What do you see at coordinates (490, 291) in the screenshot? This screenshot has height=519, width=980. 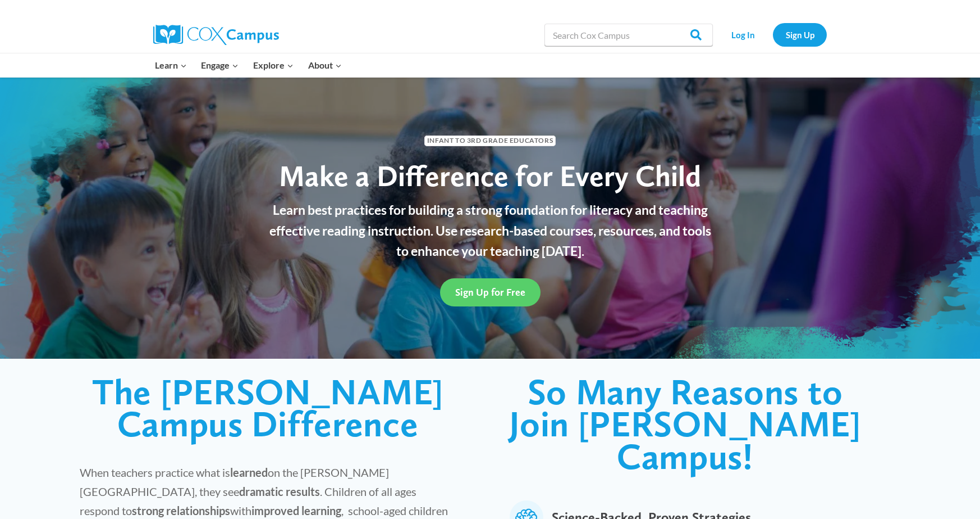 I see `span: Sign Up for Free` at bounding box center [490, 291].